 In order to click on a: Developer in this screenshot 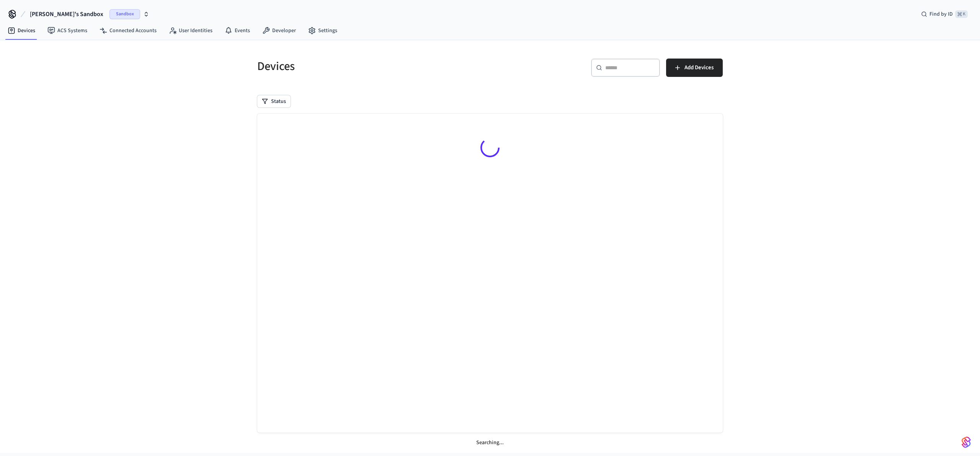, I will do `click(279, 31)`.